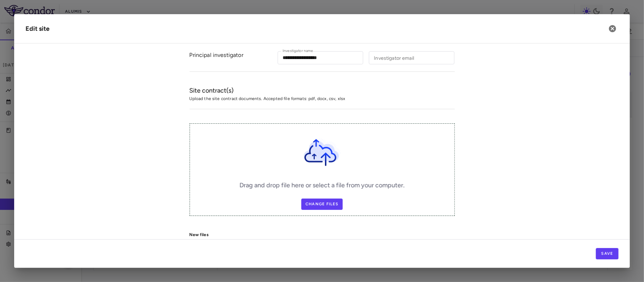 This screenshot has height=282, width=644. What do you see at coordinates (234, 58) in the screenshot?
I see `div: Principal investigator` at bounding box center [234, 58].